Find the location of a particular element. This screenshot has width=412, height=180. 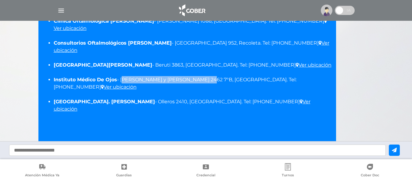

b: Instituto Médico De Ojos is located at coordinates (85, 79).